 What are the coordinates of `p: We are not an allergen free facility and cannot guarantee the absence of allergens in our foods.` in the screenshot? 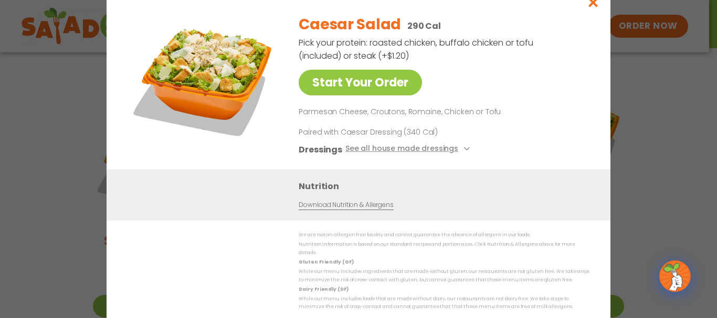 It's located at (444, 235).